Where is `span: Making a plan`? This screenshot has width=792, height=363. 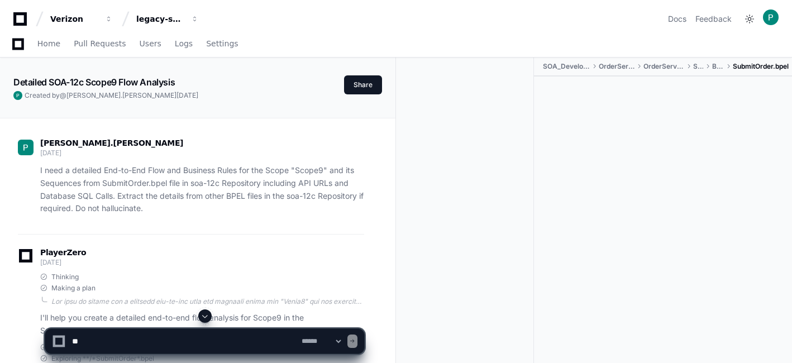 span: Making a plan is located at coordinates (73, 288).